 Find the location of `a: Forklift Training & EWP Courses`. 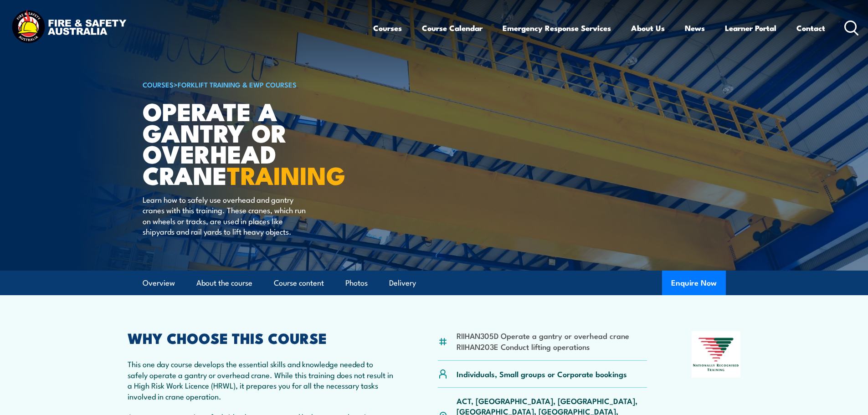

a: Forklift Training & EWP Courses is located at coordinates (237, 84).